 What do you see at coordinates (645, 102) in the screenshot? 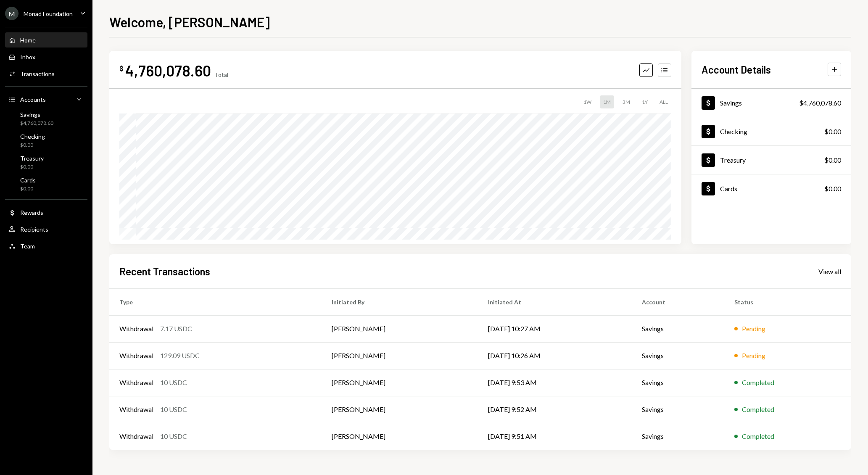
I see `div: 1Y` at bounding box center [645, 102].